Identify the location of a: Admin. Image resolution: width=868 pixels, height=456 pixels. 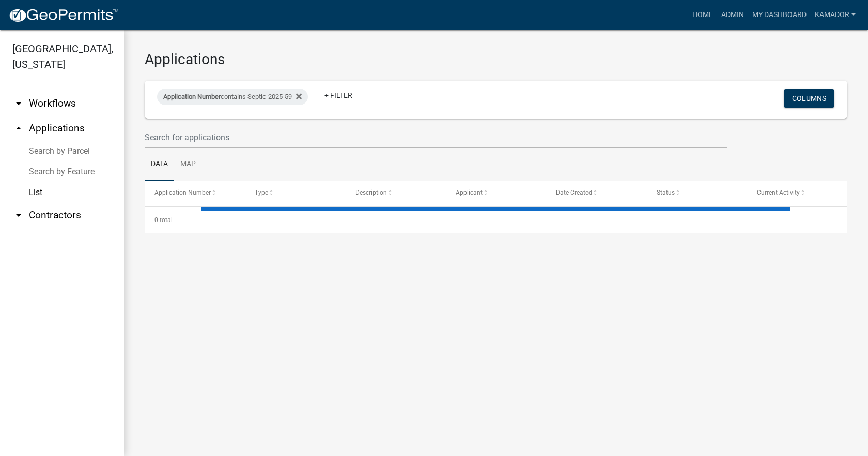
(732, 15).